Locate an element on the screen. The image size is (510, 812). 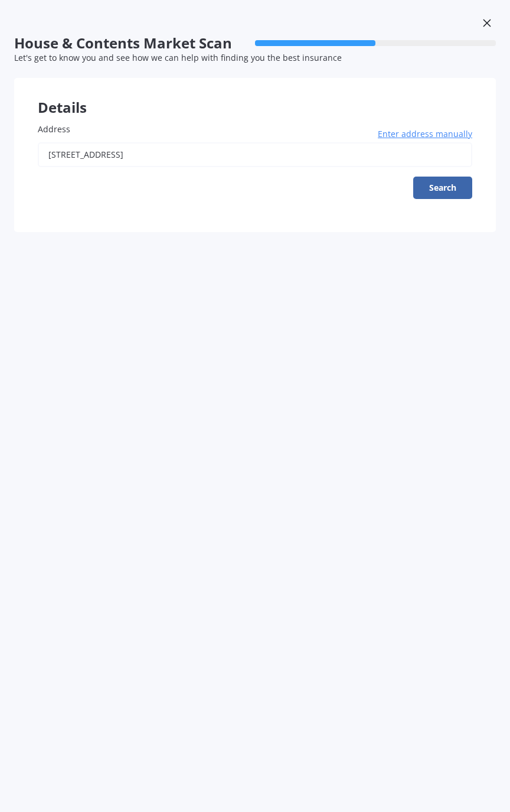
span: Address is located at coordinates (54, 128).